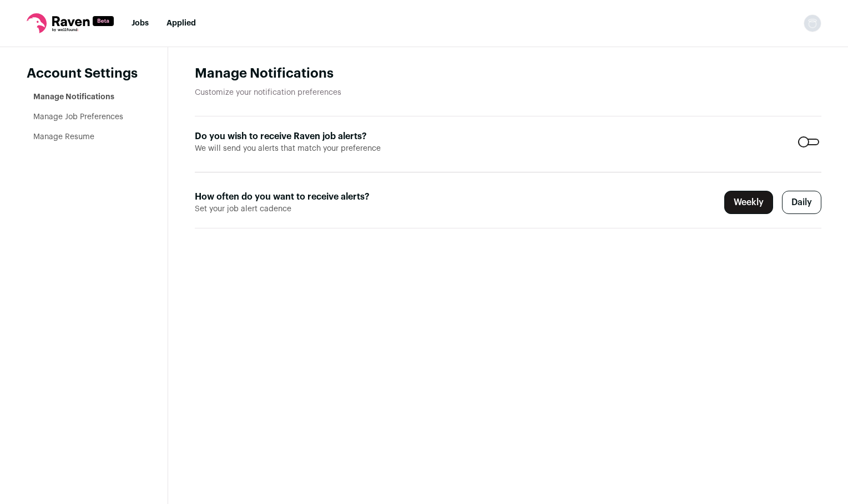  What do you see at coordinates (140, 23) in the screenshot?
I see `a: Jobs` at bounding box center [140, 23].